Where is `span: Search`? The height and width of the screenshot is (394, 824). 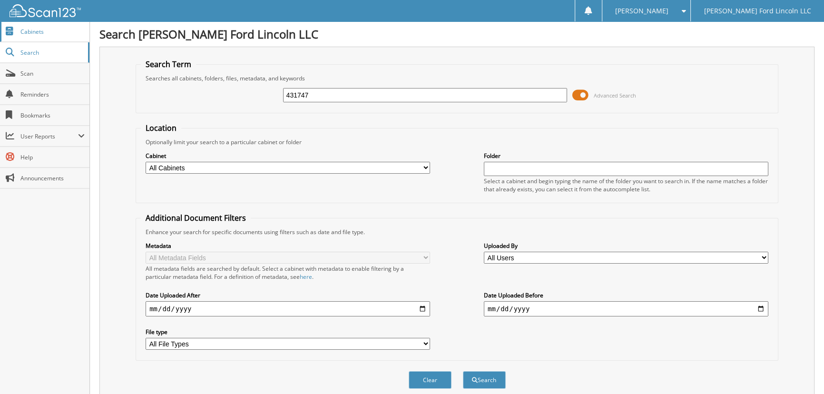 span: Search is located at coordinates (52, 52).